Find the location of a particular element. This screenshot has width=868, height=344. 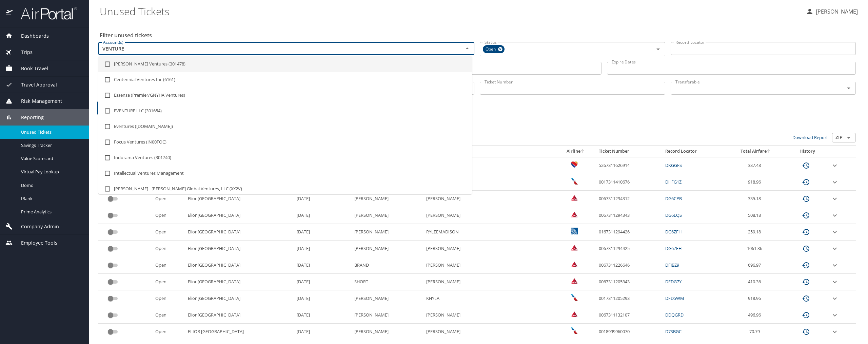

td: BRAND is located at coordinates (387, 265).